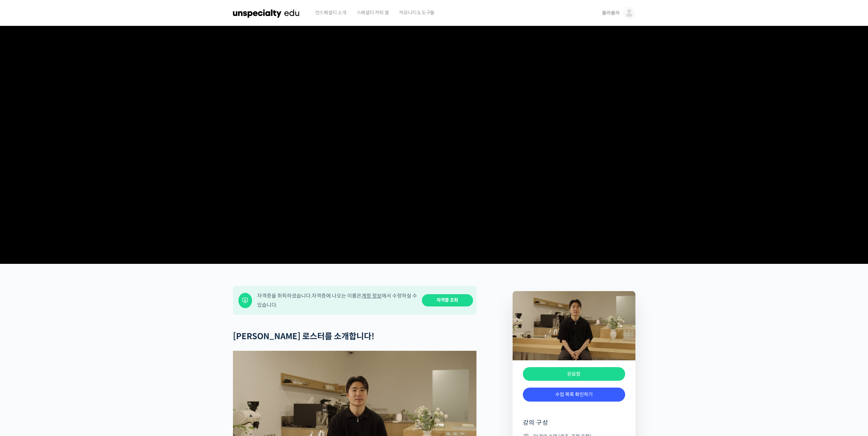 The width and height of the screenshot is (868, 436). What do you see at coordinates (611, 13) in the screenshot?
I see `span: 올라올라` at bounding box center [611, 13].